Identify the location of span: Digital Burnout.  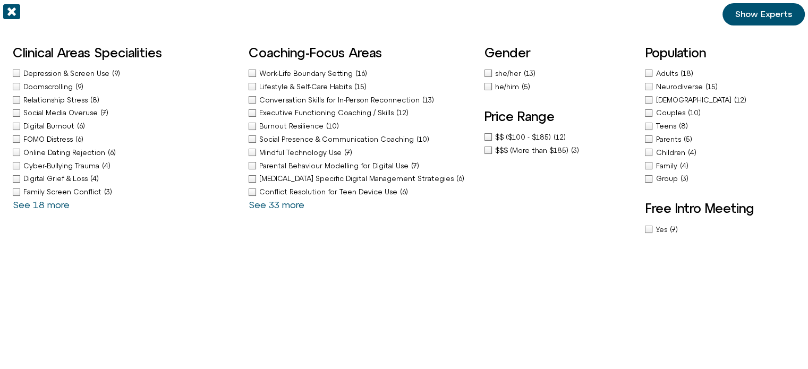
(50, 126).